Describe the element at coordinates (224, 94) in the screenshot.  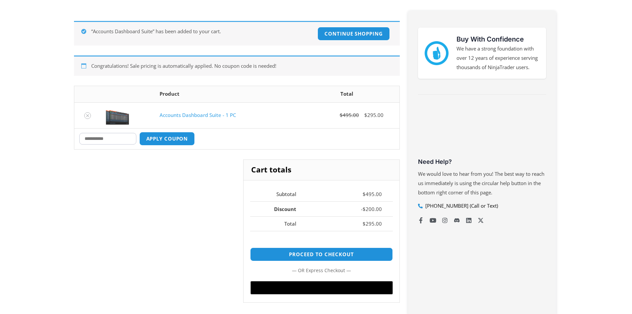
I see `th: Product` at that location.